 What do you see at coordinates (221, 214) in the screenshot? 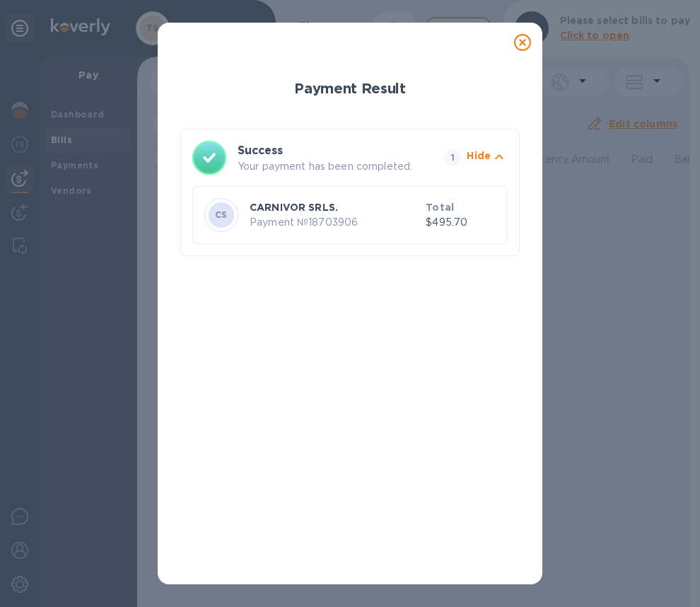
I see `b: CS` at bounding box center [221, 214].